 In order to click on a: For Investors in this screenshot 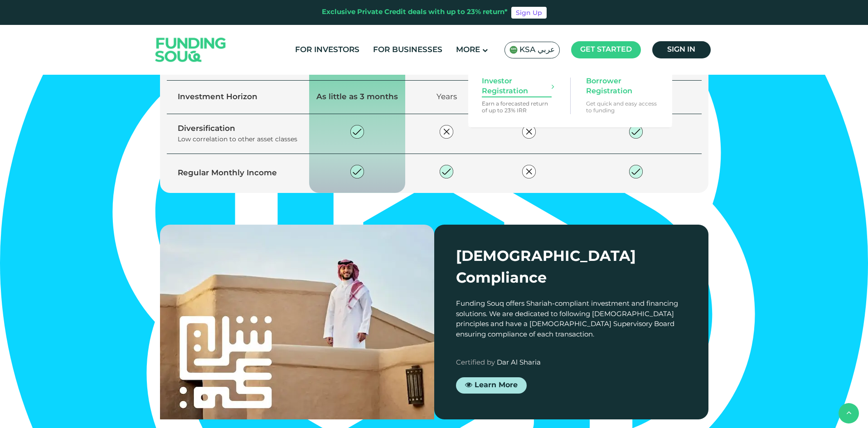, I will do `click(328, 50)`.